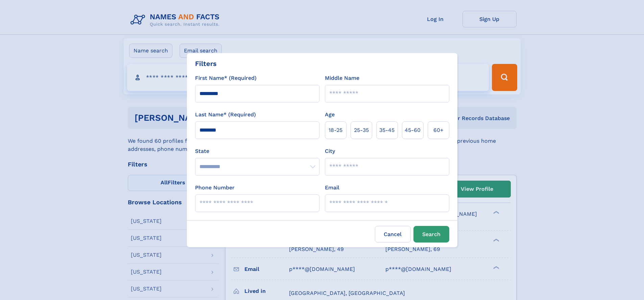 The image size is (644, 300). What do you see at coordinates (226, 114) in the screenshot?
I see `label: Last Name* (Required)` at bounding box center [226, 114].